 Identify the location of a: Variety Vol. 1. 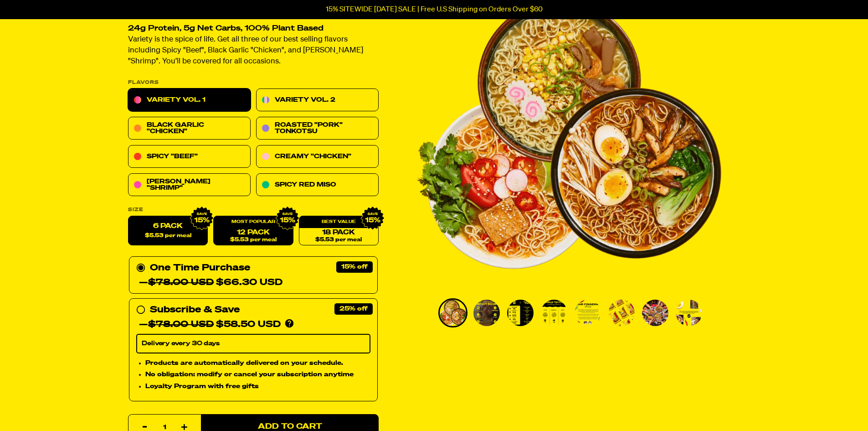
(189, 101).